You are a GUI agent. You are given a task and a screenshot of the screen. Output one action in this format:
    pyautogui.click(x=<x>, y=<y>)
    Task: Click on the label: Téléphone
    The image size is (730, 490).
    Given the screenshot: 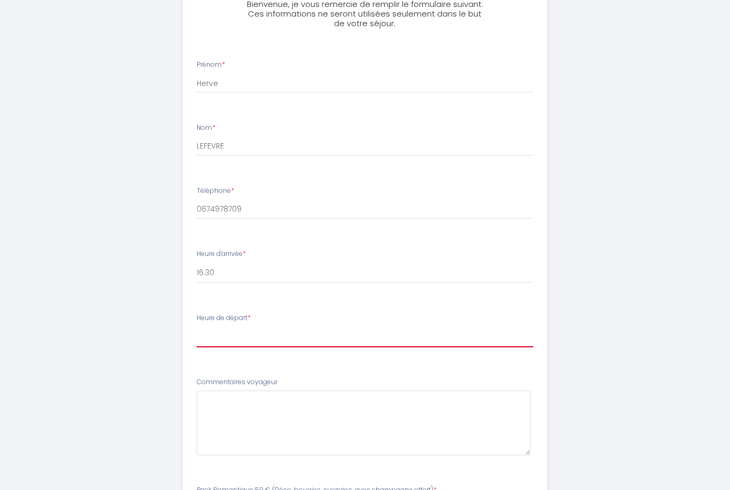 What is the action you would take?
    pyautogui.click(x=215, y=191)
    